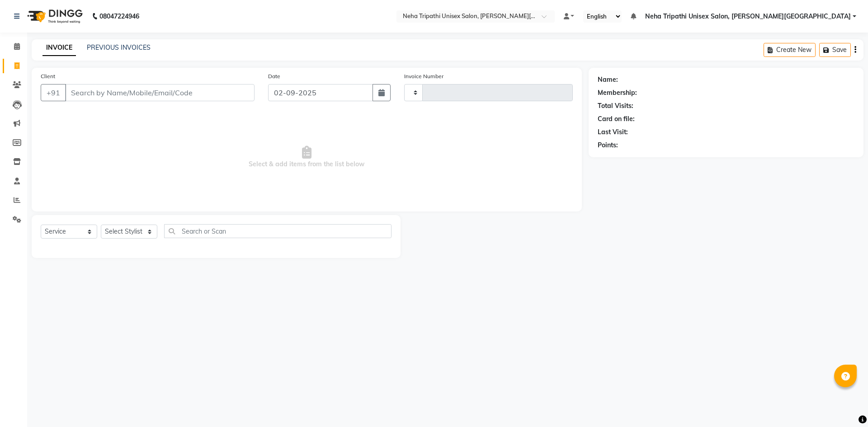 Image resolution: width=868 pixels, height=427 pixels. Describe the element at coordinates (616, 119) in the screenshot. I see `div: Card on file:` at that location.